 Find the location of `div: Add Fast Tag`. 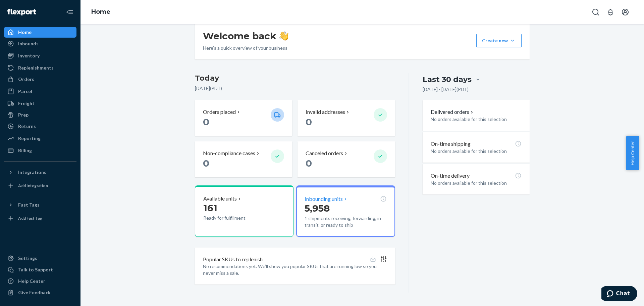

div: Add Fast Tag is located at coordinates (31, 218).